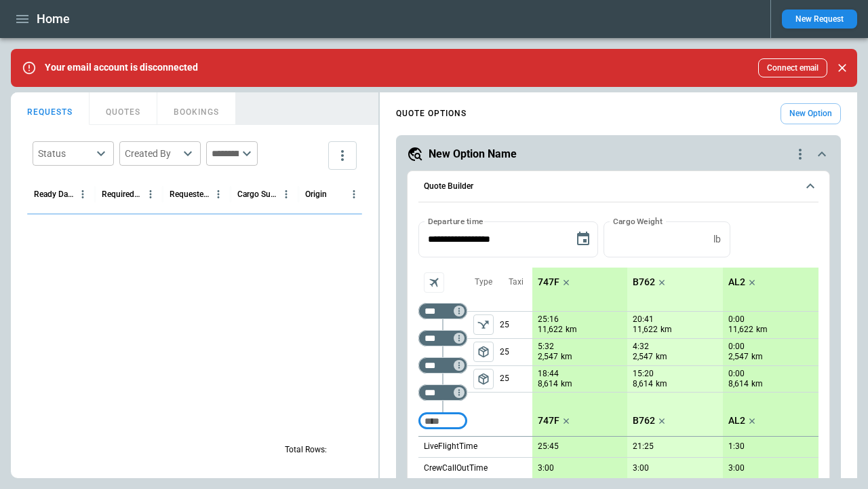 The width and height of the screenshot is (868, 489). What do you see at coordinates (793, 68) in the screenshot?
I see `button: Connect email` at bounding box center [793, 68].